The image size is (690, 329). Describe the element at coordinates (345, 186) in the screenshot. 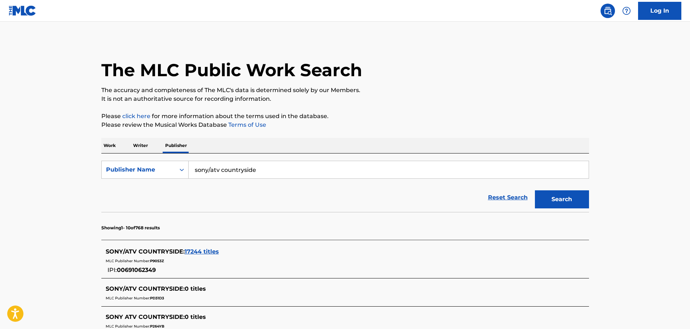

I see `form: Search Form` at that location.